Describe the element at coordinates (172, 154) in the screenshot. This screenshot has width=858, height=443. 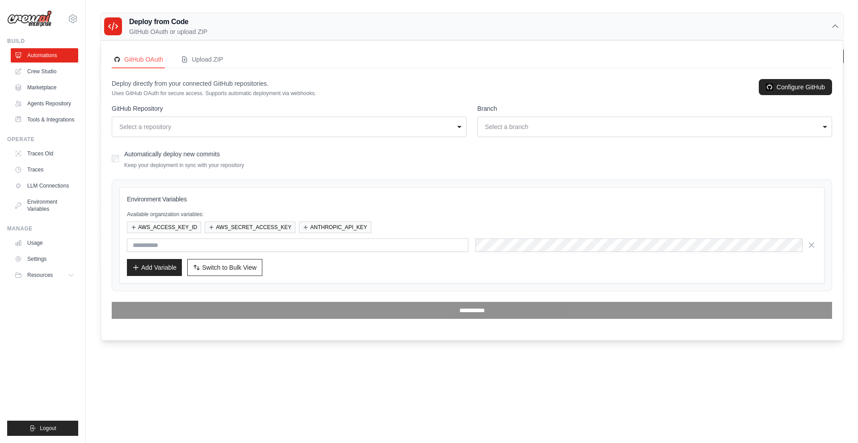
I see `label: Automatically deploy new commits` at that location.